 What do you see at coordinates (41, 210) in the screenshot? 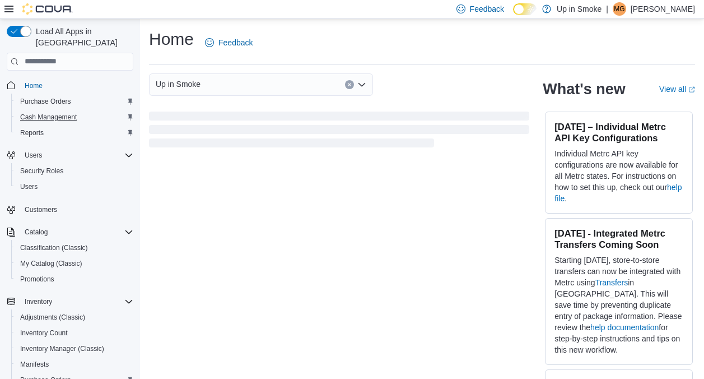
I see `a: Customers` at bounding box center [41, 210].